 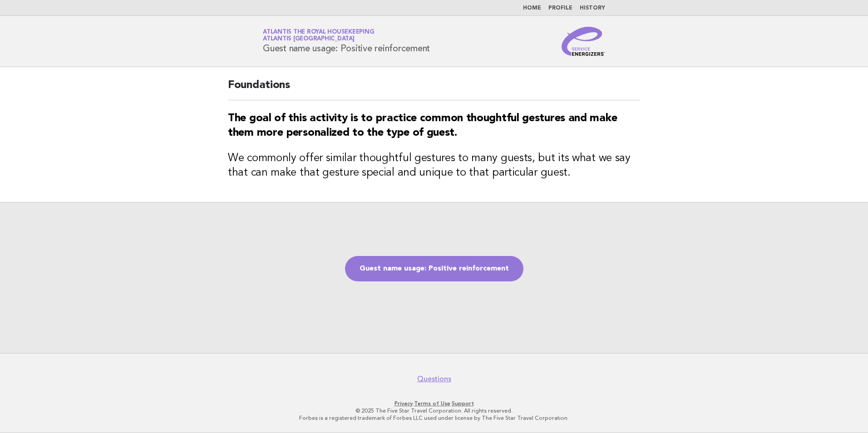 What do you see at coordinates (463, 404) in the screenshot?
I see `a: Support` at bounding box center [463, 404].